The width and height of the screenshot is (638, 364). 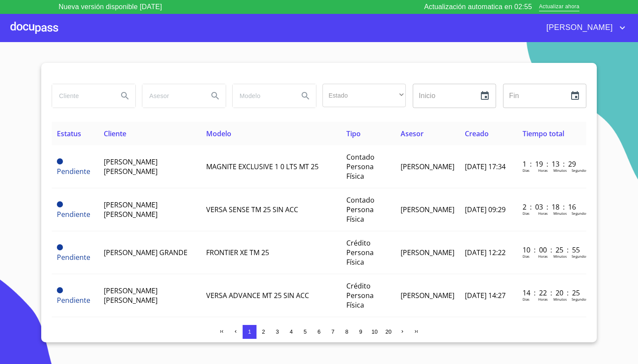 I want to click on span: MAGNITE EXCLUSIVE 1 0 LTS MT 25, so click(x=262, y=166).